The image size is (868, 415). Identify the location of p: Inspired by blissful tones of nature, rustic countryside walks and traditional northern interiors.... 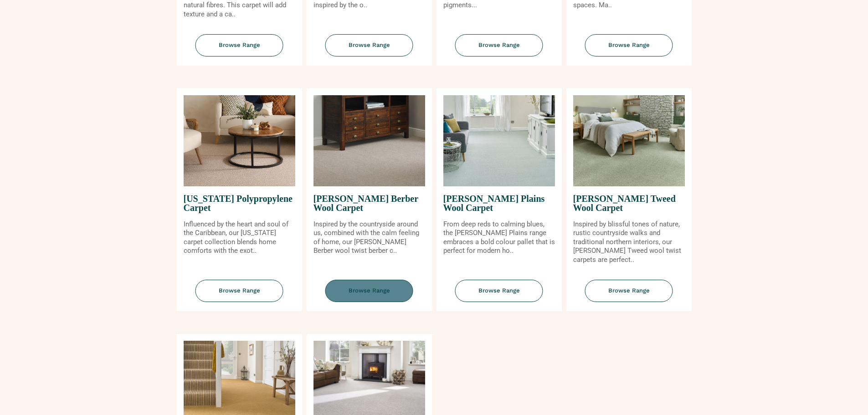
(629, 242).